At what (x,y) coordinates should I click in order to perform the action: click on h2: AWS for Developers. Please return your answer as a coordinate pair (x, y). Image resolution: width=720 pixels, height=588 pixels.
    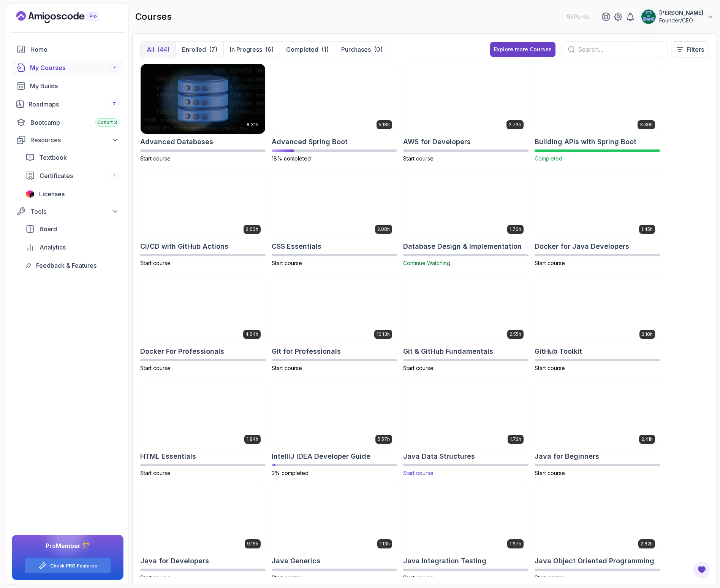
    Looking at the image, I should click on (437, 142).